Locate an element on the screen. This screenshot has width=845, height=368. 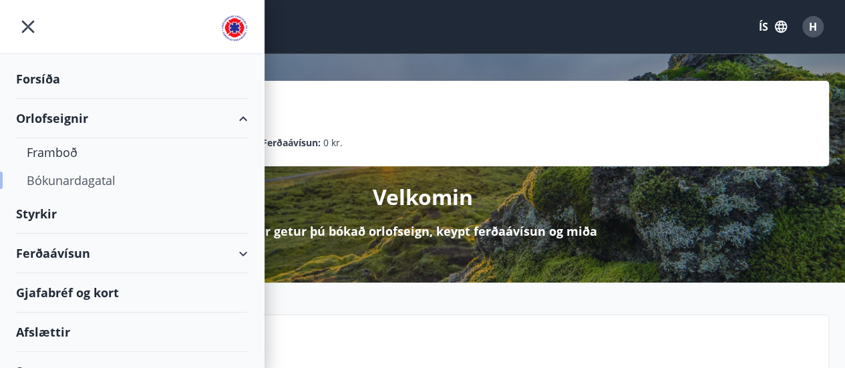
div: Styrkir is located at coordinates (132, 214).